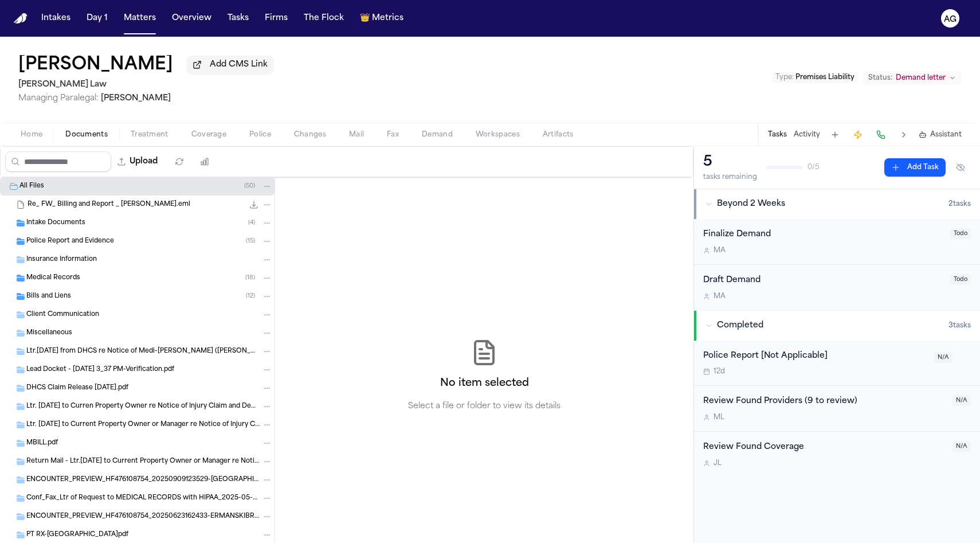  Describe the element at coordinates (86, 134) in the screenshot. I see `span: Documents` at that location.